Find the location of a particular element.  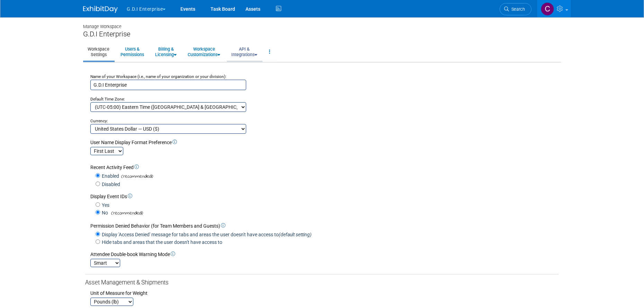

a: WorkspaceSettings is located at coordinates (98, 52).